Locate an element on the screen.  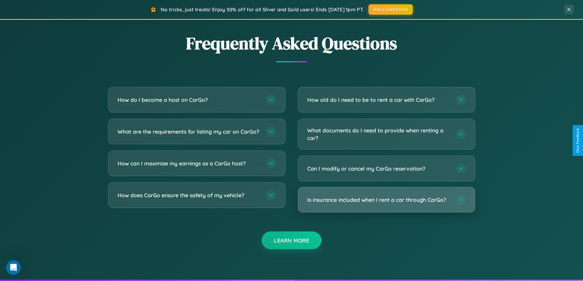
h3: How old do I need to be to rent a car with CarGo? is located at coordinates (379, 100).